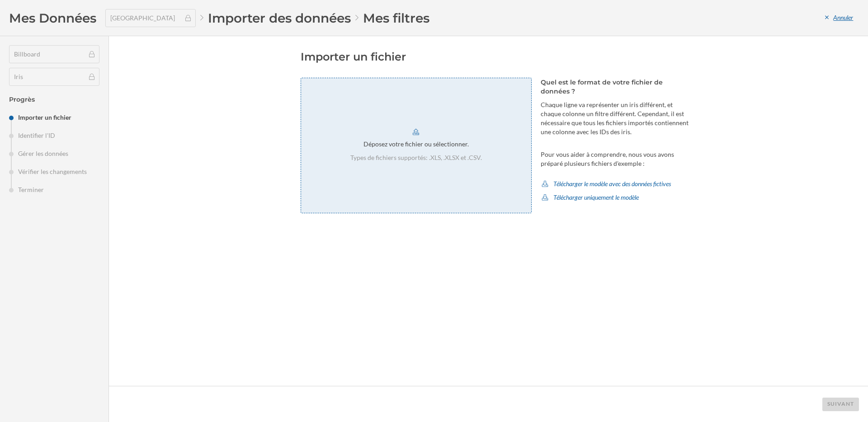  Describe the element at coordinates (54, 100) in the screenshot. I see `h4: Progrès` at that location.